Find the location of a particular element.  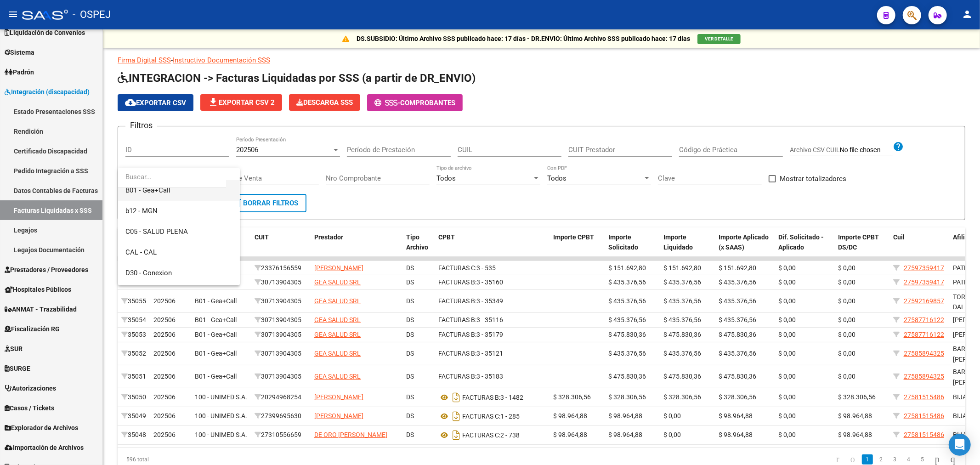

div: Open Intercom Messenger is located at coordinates (959, 444).